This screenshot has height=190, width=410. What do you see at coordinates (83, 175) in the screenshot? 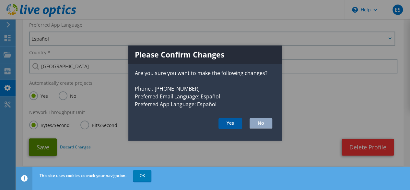
I see `span: This site uses cookies to track your navigation.` at bounding box center [83, 175].